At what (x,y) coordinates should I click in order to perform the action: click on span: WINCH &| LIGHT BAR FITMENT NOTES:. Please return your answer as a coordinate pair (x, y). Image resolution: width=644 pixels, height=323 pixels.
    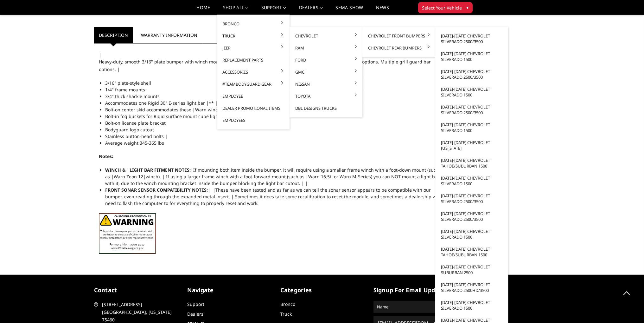
    Looking at the image, I should click on (148, 170).